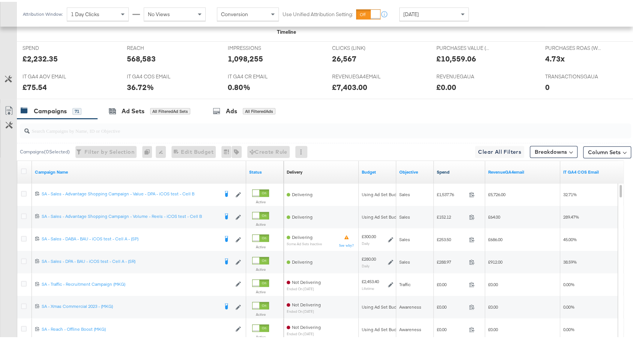 This screenshot has width=633, height=339. What do you see at coordinates (318, 12) in the screenshot?
I see `label: Use Unified Attribution Setting:` at bounding box center [318, 12].